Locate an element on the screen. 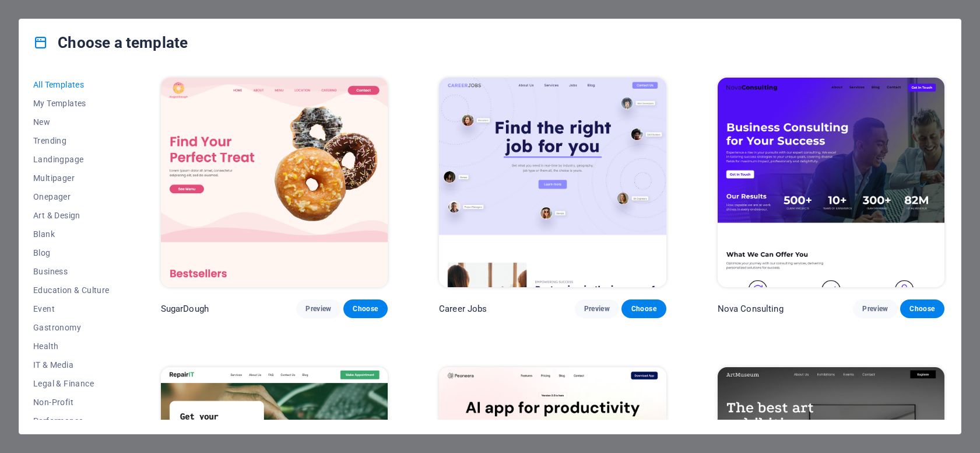 The width and height of the screenshot is (980, 453). span: Gastronomy is located at coordinates (71, 328).